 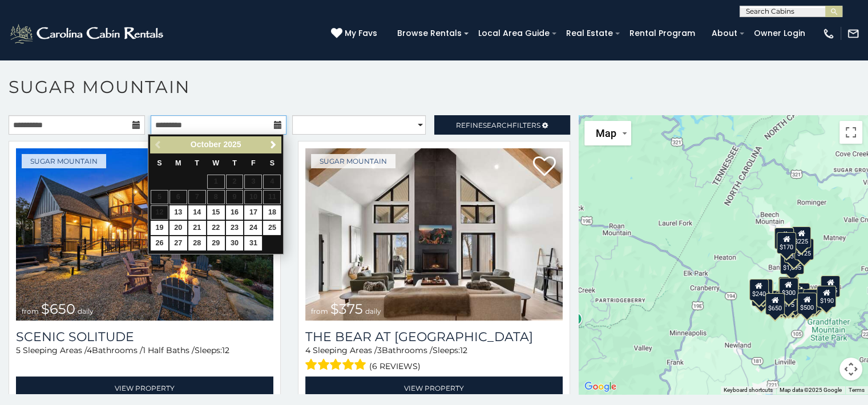 I want to click on a: Next, so click(x=273, y=145).